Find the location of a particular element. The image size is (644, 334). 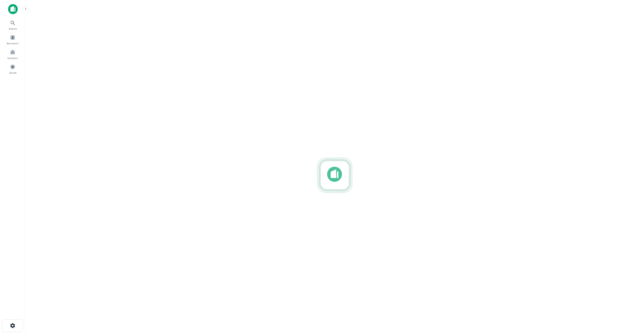

span: Contacts is located at coordinates (12, 58).